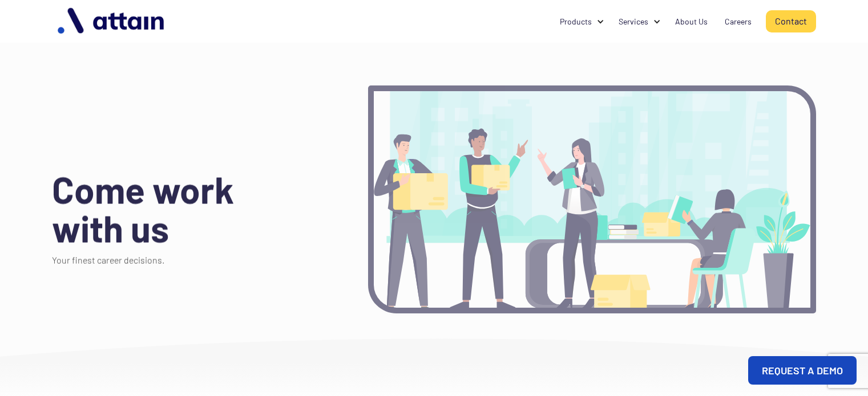 This screenshot has height=396, width=868. Describe the element at coordinates (112, 21) in the screenshot. I see `img: logo` at that location.